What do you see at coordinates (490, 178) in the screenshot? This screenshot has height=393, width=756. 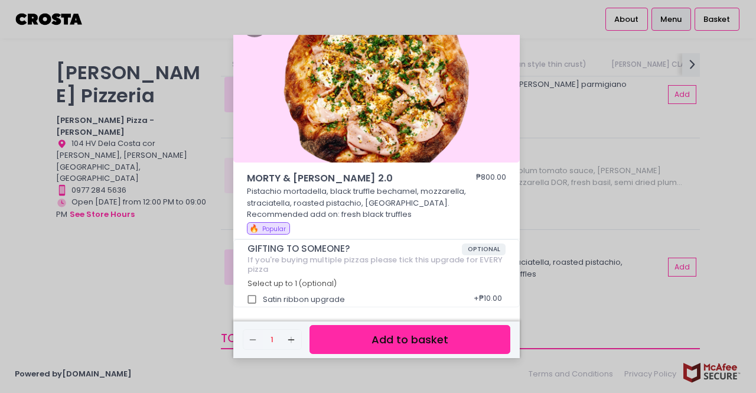 I see `div: ₱800.00` at bounding box center [490, 178].